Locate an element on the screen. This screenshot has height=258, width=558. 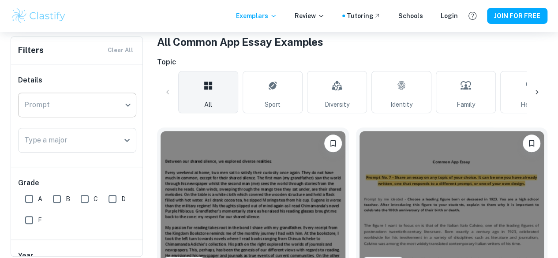
h6: Topic is located at coordinates (352, 62).